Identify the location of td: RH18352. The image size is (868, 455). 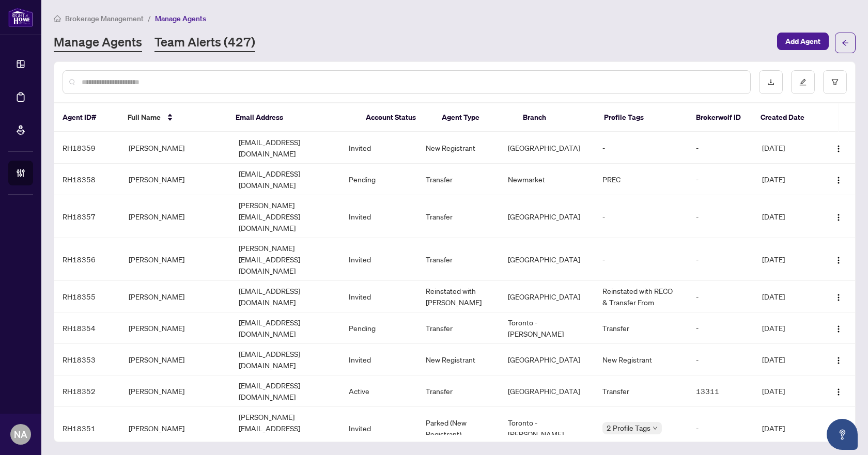
(87, 391).